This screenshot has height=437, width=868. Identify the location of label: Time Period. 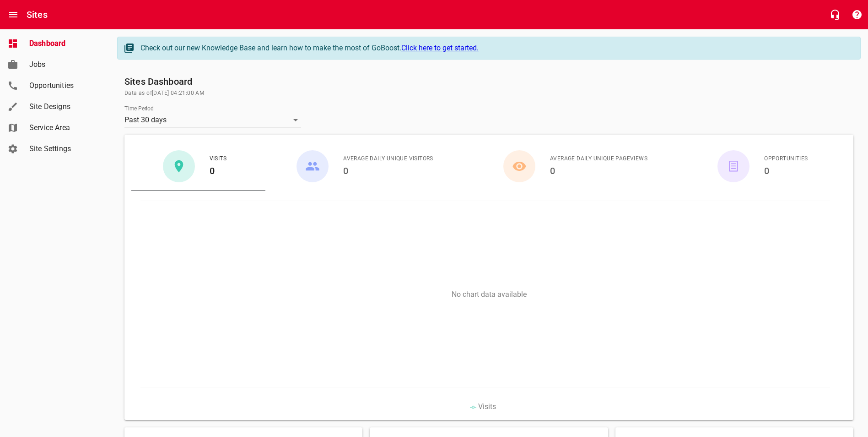
(139, 109).